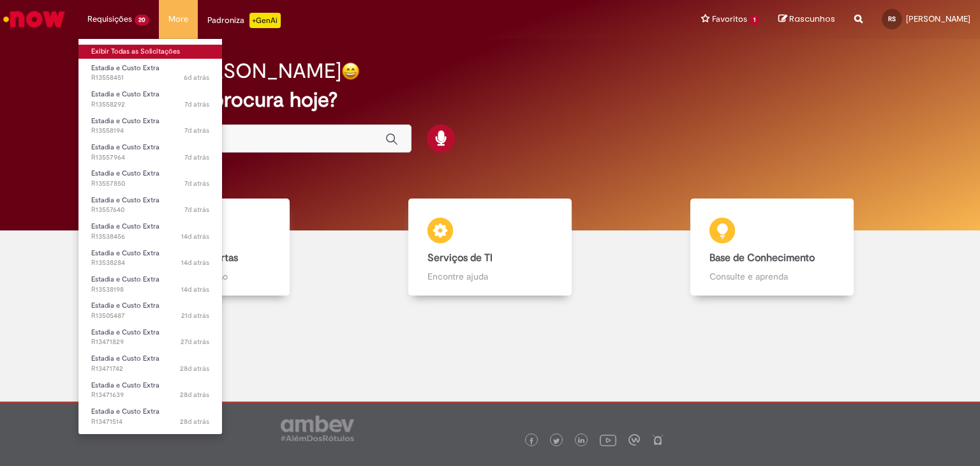 Image resolution: width=980 pixels, height=466 pixels. Describe the element at coordinates (150, 99) in the screenshot. I see `a: Aberto R13558292 : Estadia e Custo Extra` at that location.